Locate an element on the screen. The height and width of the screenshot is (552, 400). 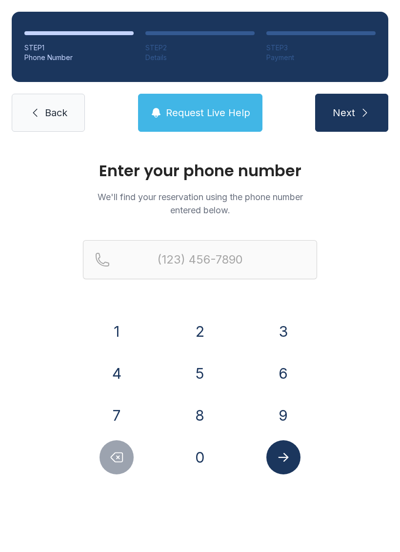
button: Submit lookup form is located at coordinates (284, 457).